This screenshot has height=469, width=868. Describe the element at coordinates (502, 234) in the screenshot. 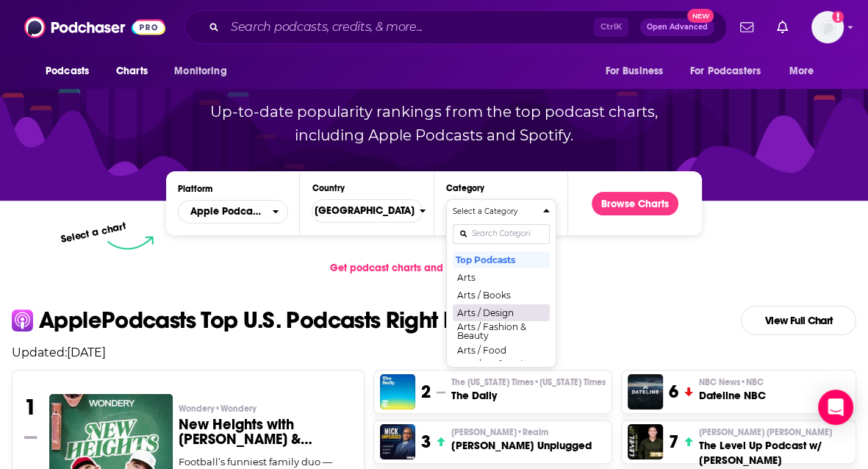

I see `input: Search Categories...` at that location.